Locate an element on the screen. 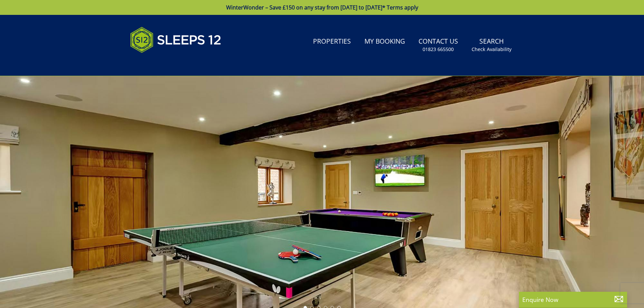 The height and width of the screenshot is (308, 644). a: My Booking is located at coordinates (385, 42).